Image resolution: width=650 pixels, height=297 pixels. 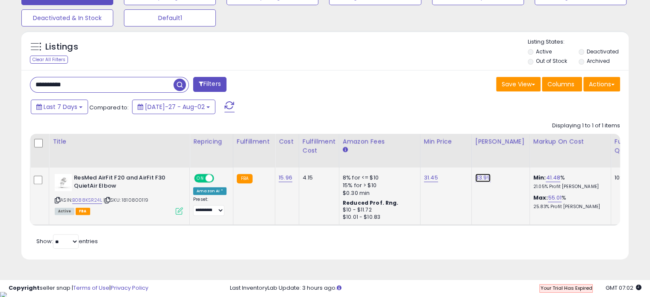 I want to click on a: Terms of Use, so click(x=91, y=288).